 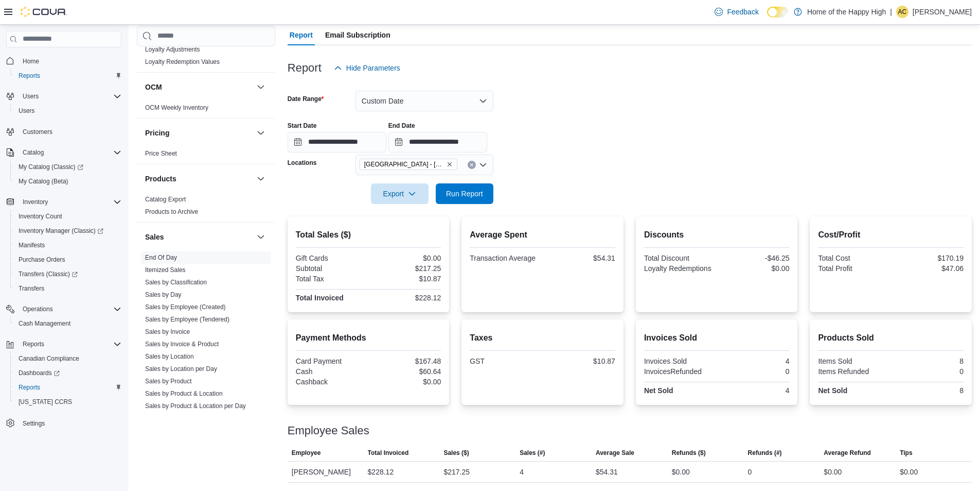 What do you see at coordinates (456, 452) in the screenshot?
I see `span: Sales ($)` at bounding box center [456, 452].